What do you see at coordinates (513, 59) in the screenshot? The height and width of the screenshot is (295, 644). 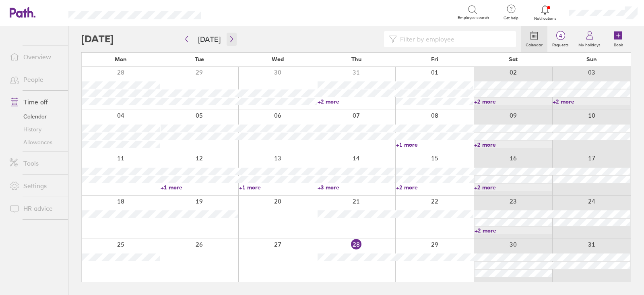 I see `span: Sat` at bounding box center [513, 59].